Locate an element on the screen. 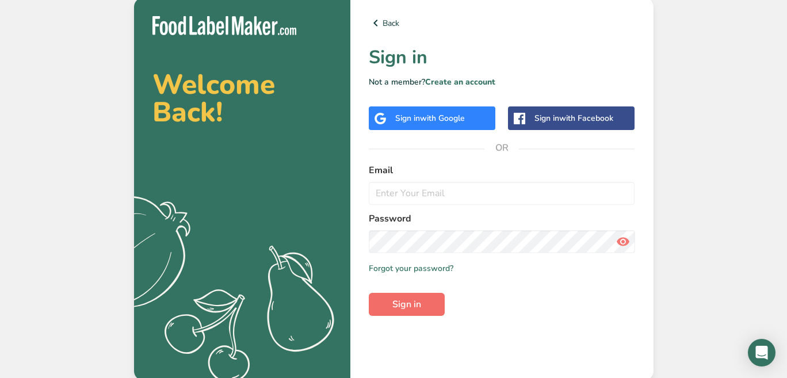  h2: Welcome Back! is located at coordinates (242, 98).